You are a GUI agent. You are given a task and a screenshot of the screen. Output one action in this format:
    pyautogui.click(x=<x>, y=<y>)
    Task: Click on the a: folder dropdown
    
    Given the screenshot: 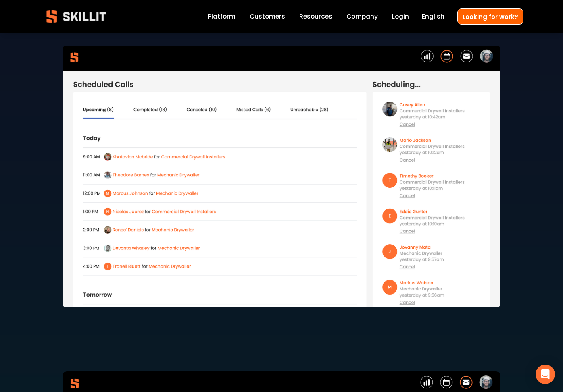 What is the action you would take?
    pyautogui.click(x=316, y=16)
    